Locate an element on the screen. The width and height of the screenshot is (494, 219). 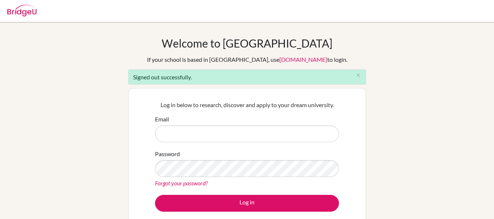
label: Password is located at coordinates (167, 154).